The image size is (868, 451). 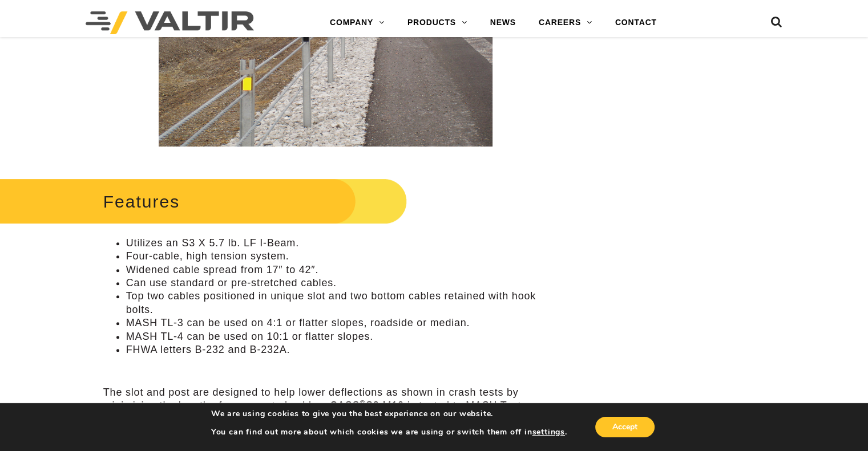 What do you see at coordinates (336, 349) in the screenshot?
I see `li: FHWA letters B-232 and B-232A.` at bounding box center [336, 349].